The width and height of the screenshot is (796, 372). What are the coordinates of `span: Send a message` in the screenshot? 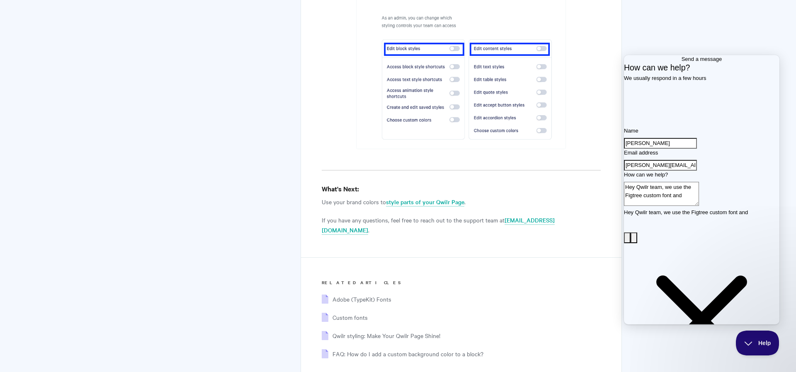 It's located at (78, 4).